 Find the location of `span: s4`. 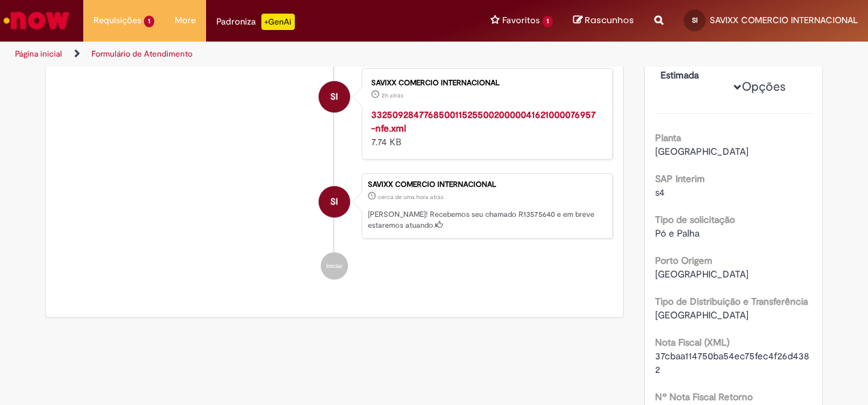

span: s4 is located at coordinates (660, 192).